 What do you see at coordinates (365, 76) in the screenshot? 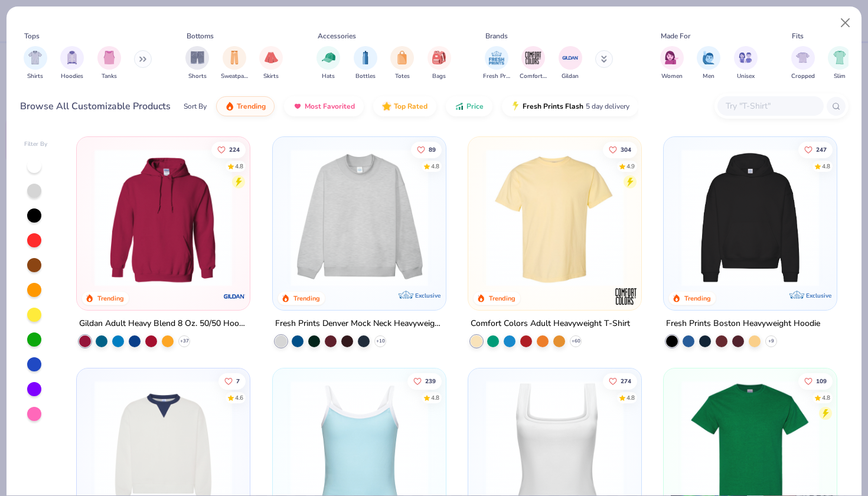
I see `span: Bottles` at bounding box center [365, 76].